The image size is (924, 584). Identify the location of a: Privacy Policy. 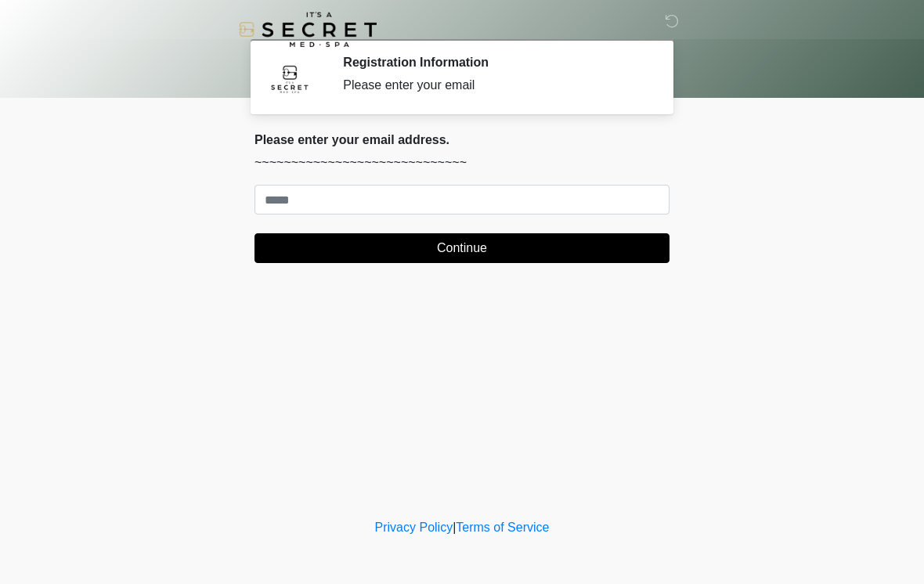
(414, 527).